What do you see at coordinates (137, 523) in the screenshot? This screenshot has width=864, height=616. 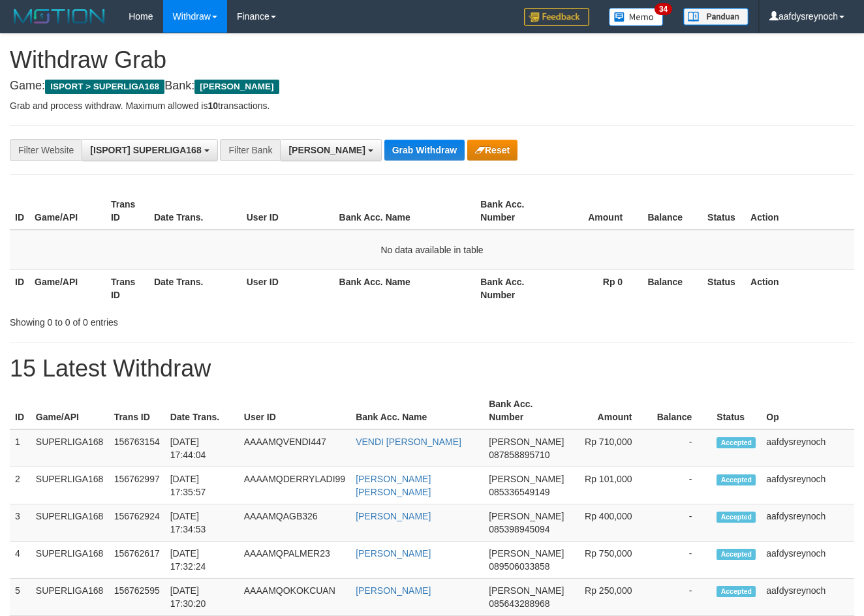 I see `td: 156762924` at bounding box center [137, 523].